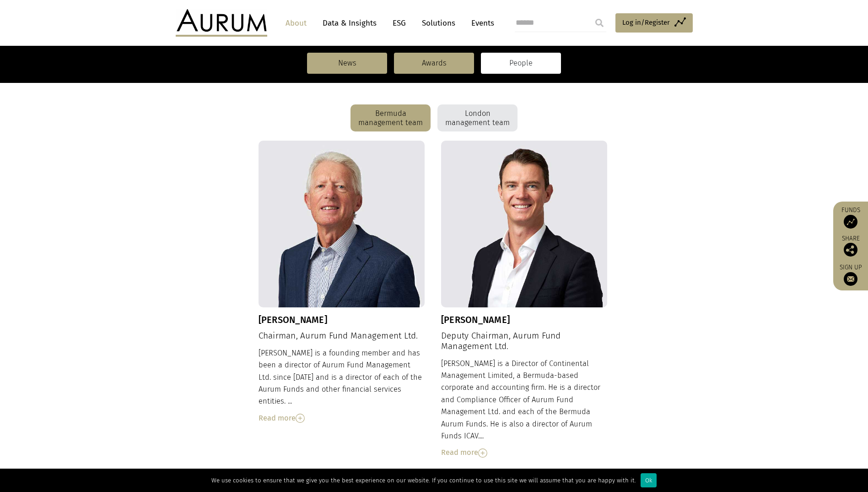  What do you see at coordinates (851, 221) in the screenshot?
I see `img: Access Funds` at bounding box center [851, 221].